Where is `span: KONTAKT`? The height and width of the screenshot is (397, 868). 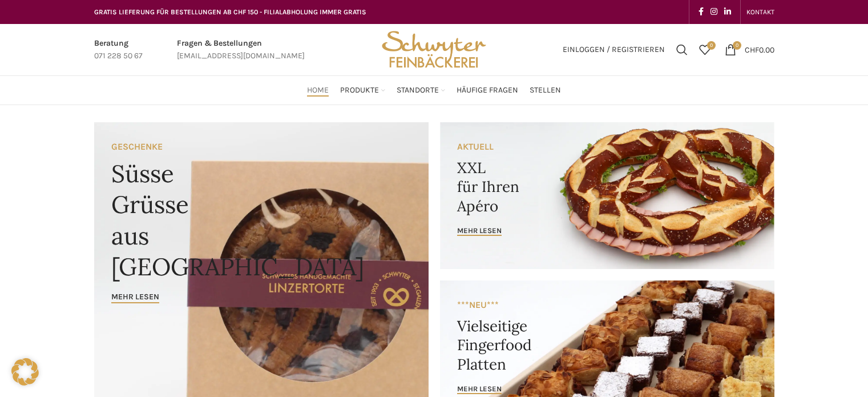
span: KONTAKT is located at coordinates (760, 12).